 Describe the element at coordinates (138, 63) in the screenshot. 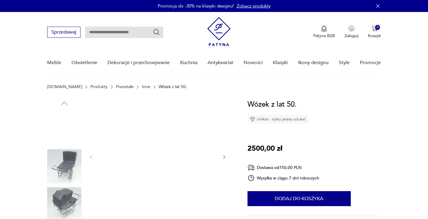

I see `a: Dekoracje i przechowywanie` at that location.